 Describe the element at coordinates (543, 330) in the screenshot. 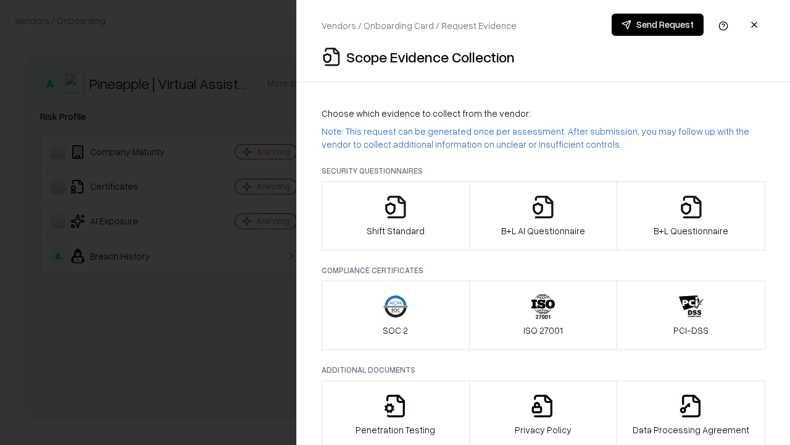

I see `p: ISO 27001` at that location.